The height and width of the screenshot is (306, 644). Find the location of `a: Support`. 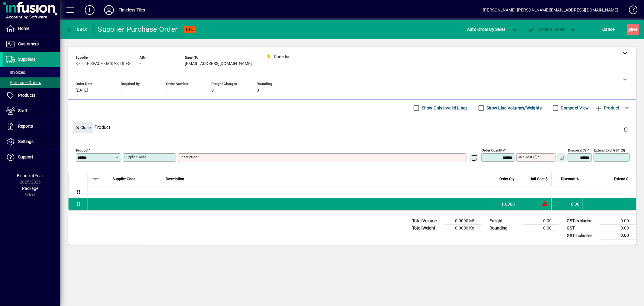

a: Support is located at coordinates (31, 157).